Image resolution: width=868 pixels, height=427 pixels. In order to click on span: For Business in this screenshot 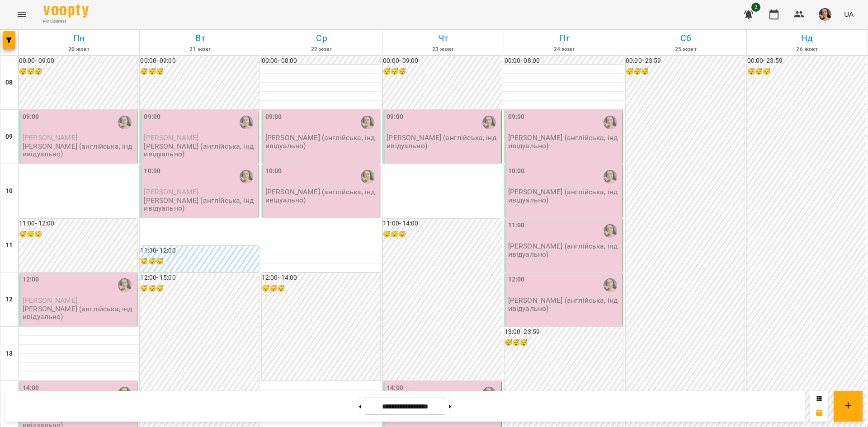, I will do `click(66, 21)`.